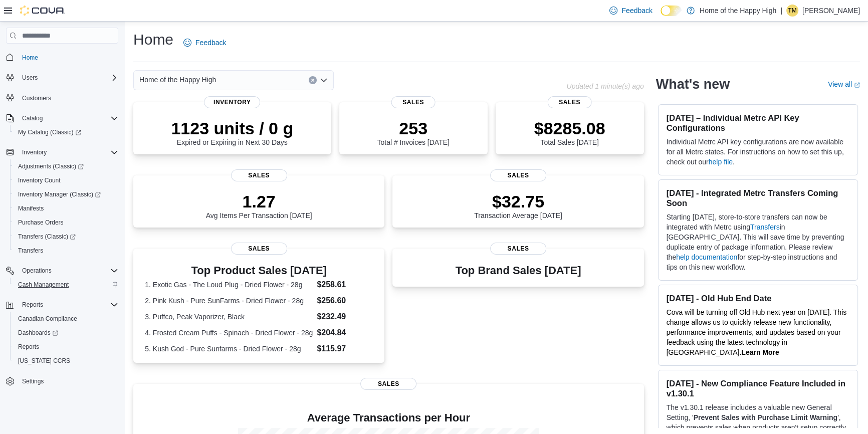 Image resolution: width=868 pixels, height=434 pixels. What do you see at coordinates (259, 201) in the screenshot?
I see `p: 1.27` at bounding box center [259, 201].